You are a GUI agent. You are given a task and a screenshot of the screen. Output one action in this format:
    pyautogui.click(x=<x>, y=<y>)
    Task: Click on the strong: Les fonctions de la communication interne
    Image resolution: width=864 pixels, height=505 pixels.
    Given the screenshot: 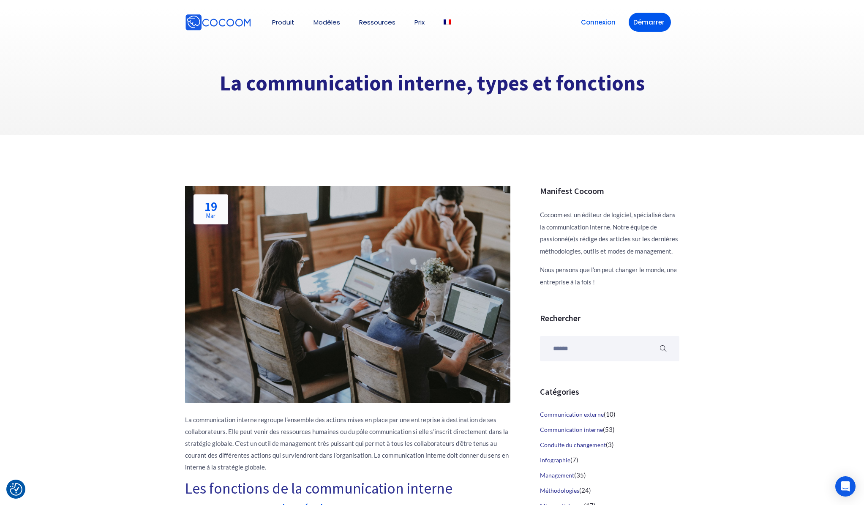 What is the action you would take?
    pyautogui.click(x=318, y=488)
    